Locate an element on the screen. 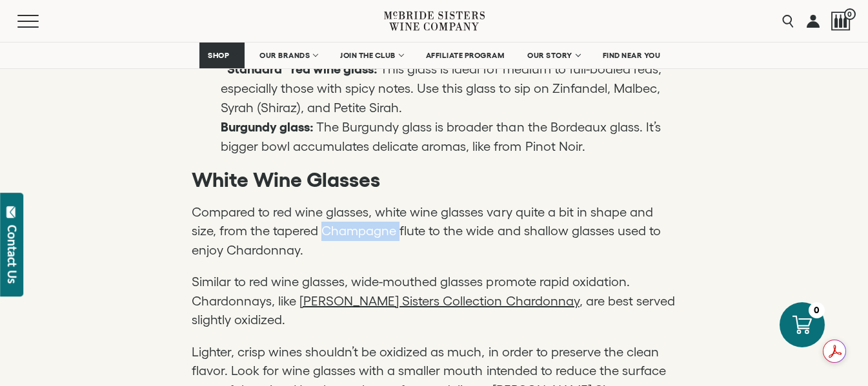  strong: “Standard” red wine glass: is located at coordinates (301, 69).